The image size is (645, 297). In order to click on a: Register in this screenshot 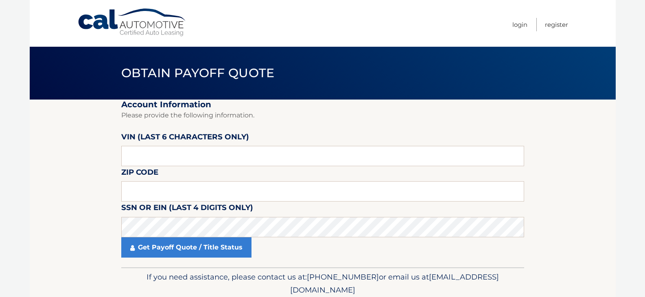, I will do `click(556, 24)`.